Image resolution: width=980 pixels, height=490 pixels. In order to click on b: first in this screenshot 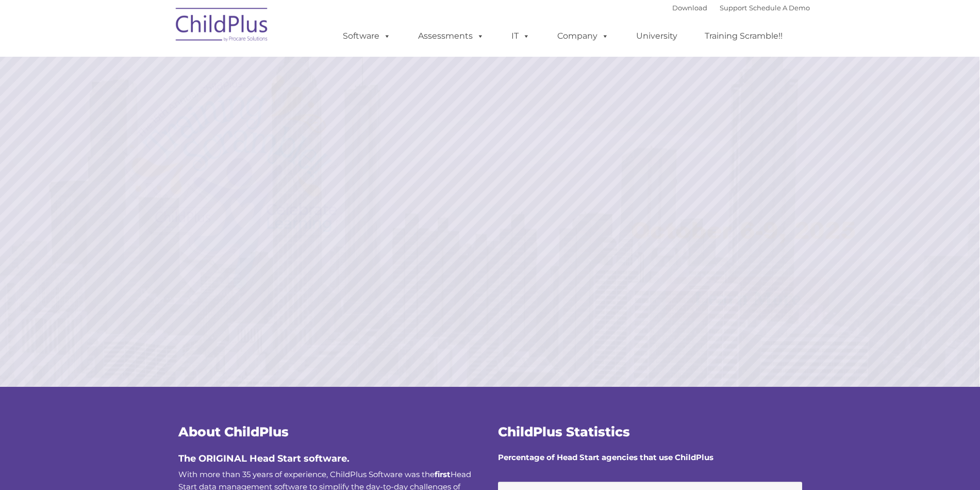, I will do `click(443, 474)`.